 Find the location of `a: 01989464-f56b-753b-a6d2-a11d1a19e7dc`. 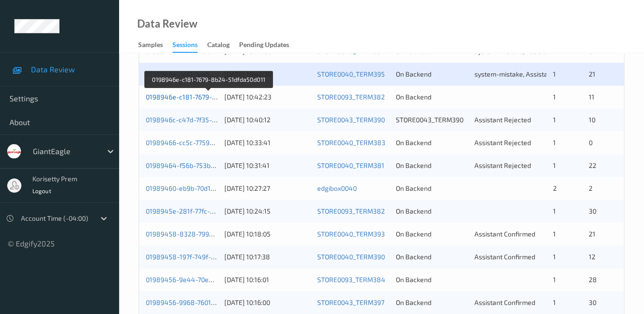

a: 01989464-f56b-753b-a6d2-a11d1a19e7dc is located at coordinates (209, 165).